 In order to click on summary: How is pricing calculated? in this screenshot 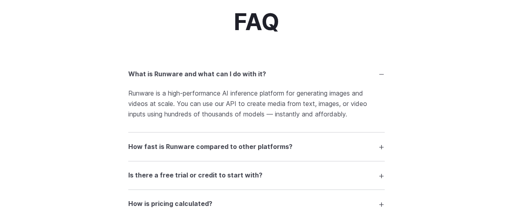, I will do `click(257, 204)`.